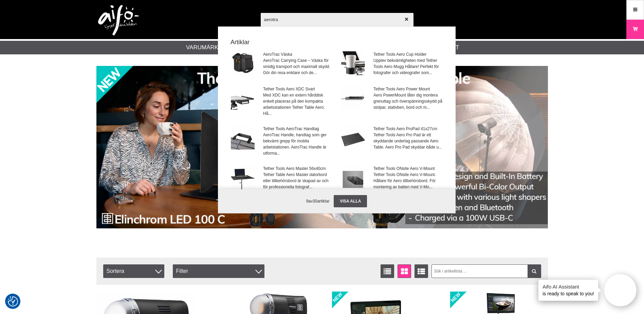  I want to click on img: logo.png, so click(118, 20).